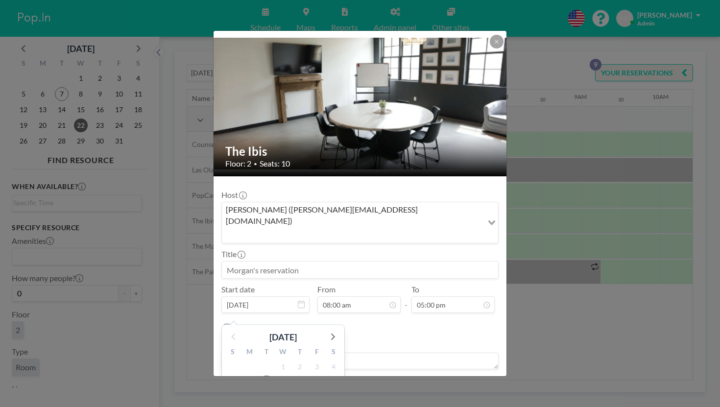 Image resolution: width=720 pixels, height=407 pixels. I want to click on span: Seats: 10, so click(275, 164).